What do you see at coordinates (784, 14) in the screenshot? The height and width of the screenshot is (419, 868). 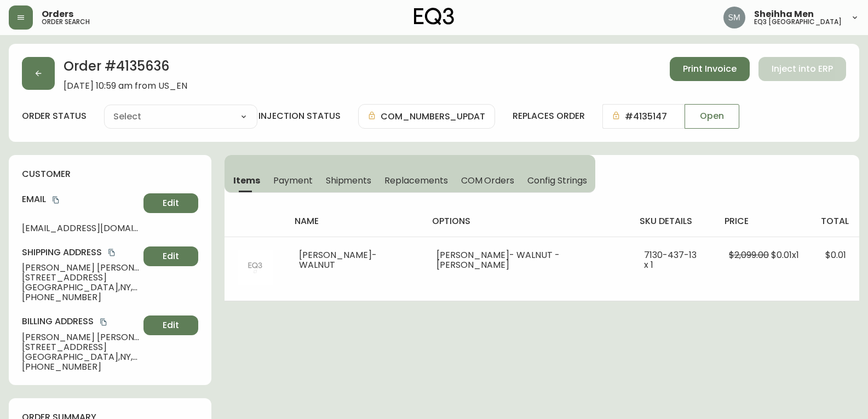 I see `span: Sheihha Men` at bounding box center [784, 14].